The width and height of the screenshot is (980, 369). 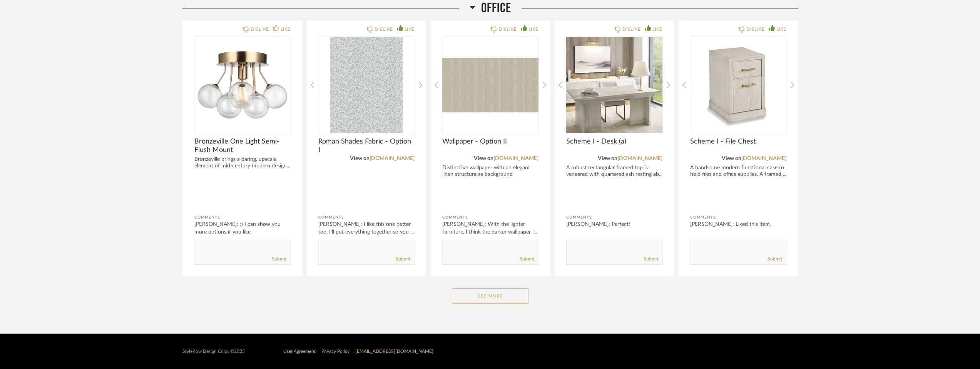 I want to click on span: Scheme I - File Chest, so click(x=738, y=141).